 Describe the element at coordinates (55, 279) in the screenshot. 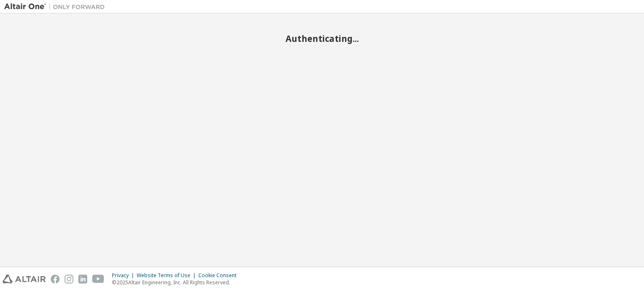

I see `img: facebook.svg` at that location.